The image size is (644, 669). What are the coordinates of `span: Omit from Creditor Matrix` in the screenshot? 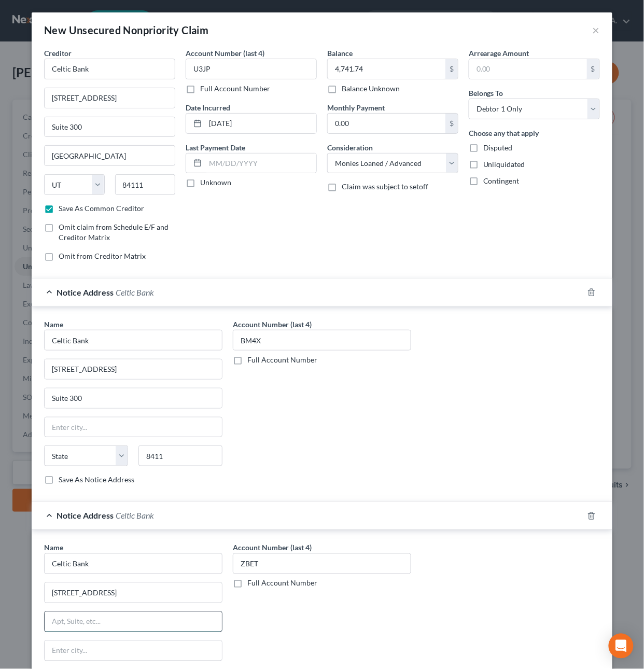 It's located at (102, 256).